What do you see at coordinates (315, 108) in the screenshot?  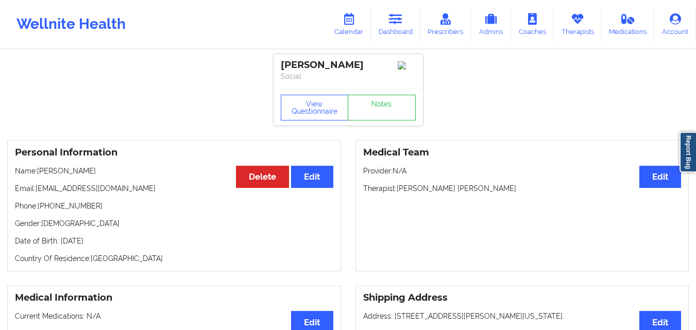 I see `button: View Questionnaire` at bounding box center [315, 108].